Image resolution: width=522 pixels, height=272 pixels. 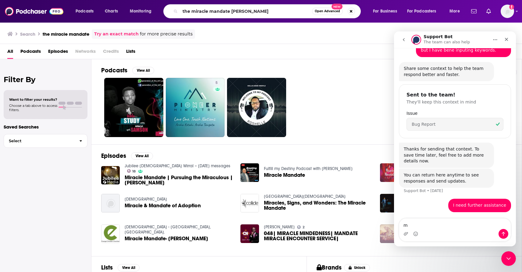 I want to click on h2: Sent to the team!, so click(x=61, y=63).